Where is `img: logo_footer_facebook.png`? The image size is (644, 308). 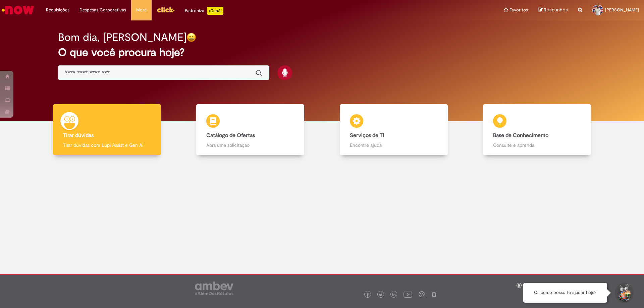 img: logo_footer_facebook.png is located at coordinates (368, 295).